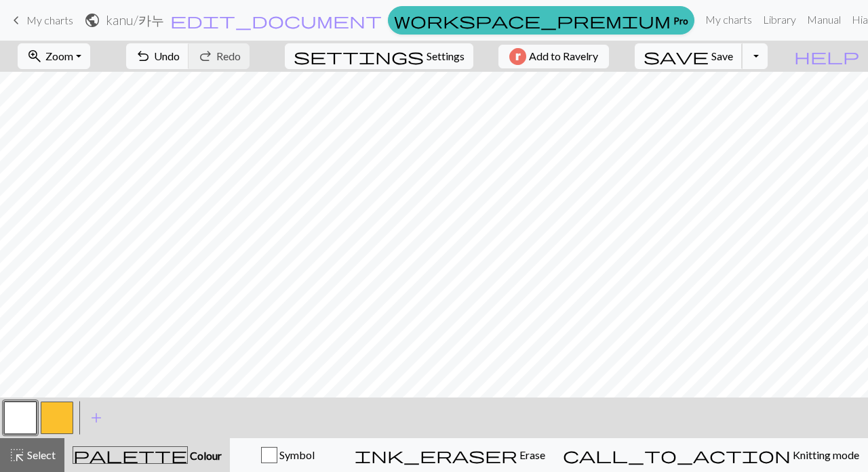  Describe the element at coordinates (16, 20) in the screenshot. I see `span: keyboard_arrow_left` at that location.